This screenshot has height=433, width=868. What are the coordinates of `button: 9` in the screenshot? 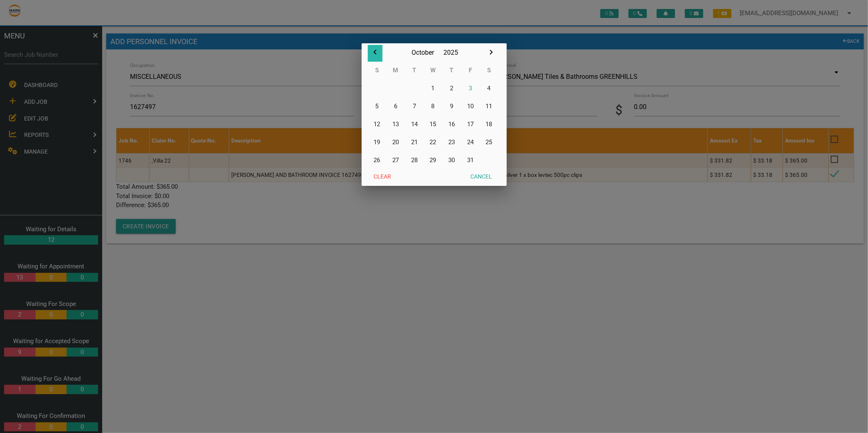 It's located at (452, 107).